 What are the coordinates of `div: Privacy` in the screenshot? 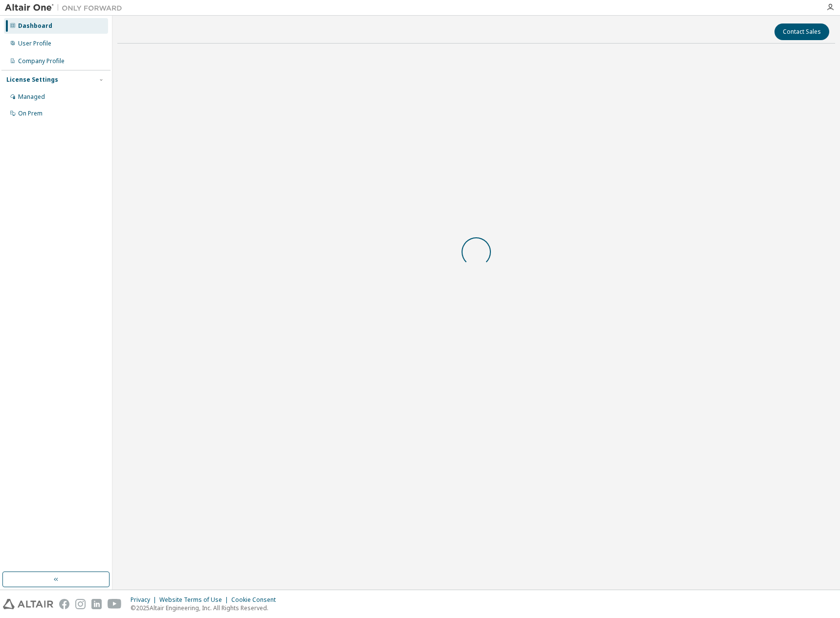 It's located at (145, 600).